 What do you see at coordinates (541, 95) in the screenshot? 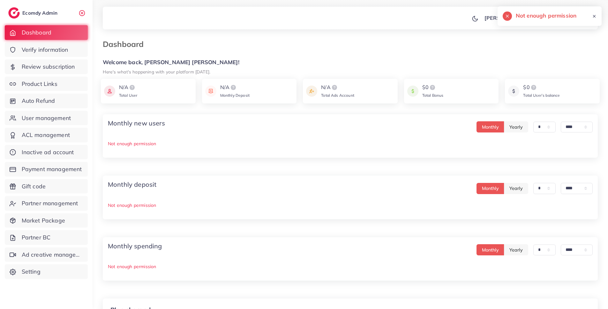
I see `span: Total User’s balance` at bounding box center [541, 95].